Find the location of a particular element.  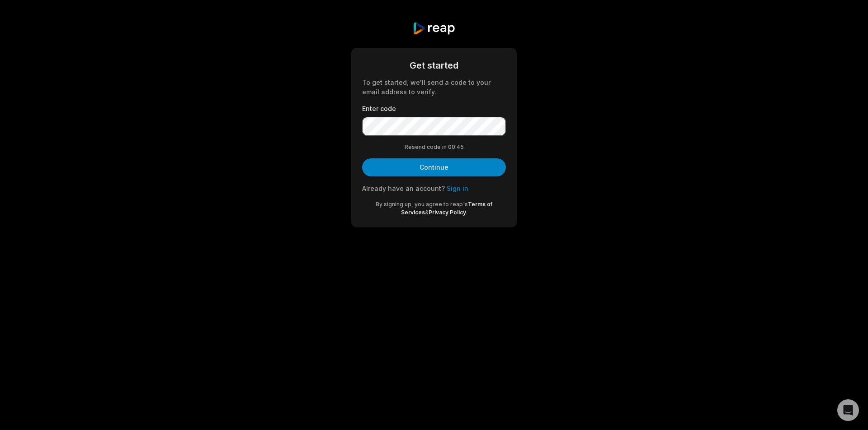

div: Resend code in 00: is located at coordinates (434, 147).